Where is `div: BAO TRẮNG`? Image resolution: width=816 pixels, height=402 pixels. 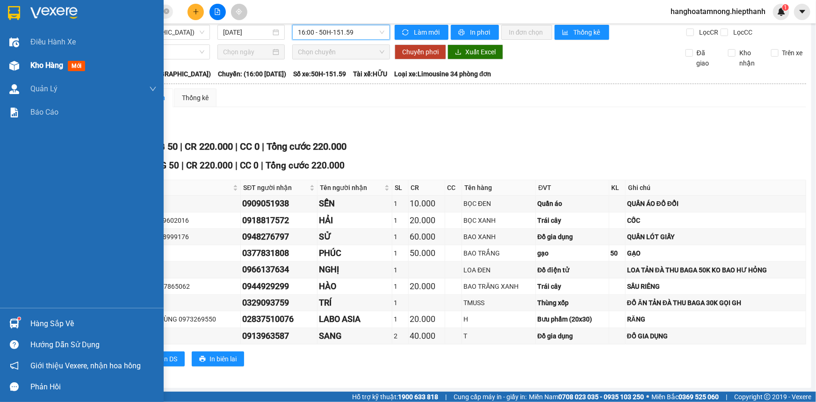
div: BAO TRẮNG is located at coordinates (498, 253).